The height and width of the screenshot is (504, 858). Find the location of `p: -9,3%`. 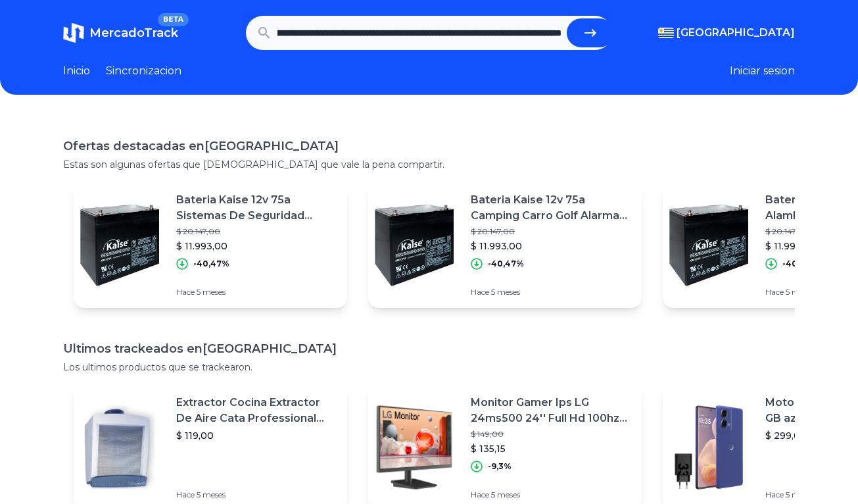

p: -9,3% is located at coordinates (500, 466).